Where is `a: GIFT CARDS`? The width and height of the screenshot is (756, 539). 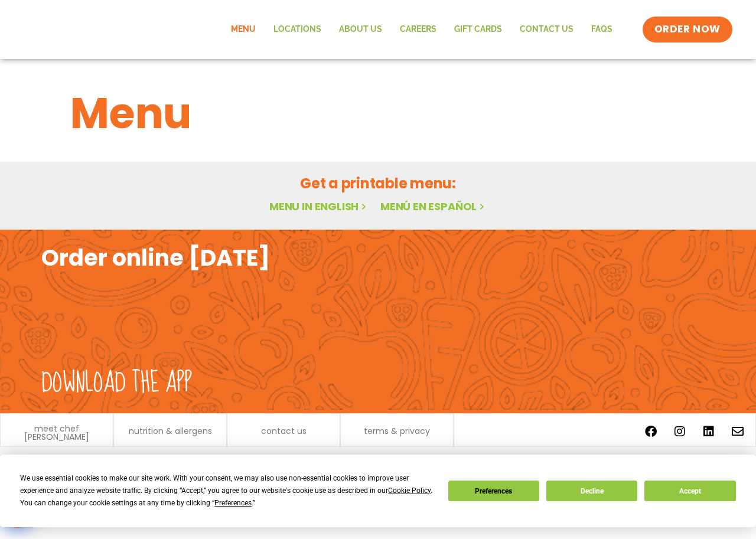 a: GIFT CARDS is located at coordinates (478, 29).